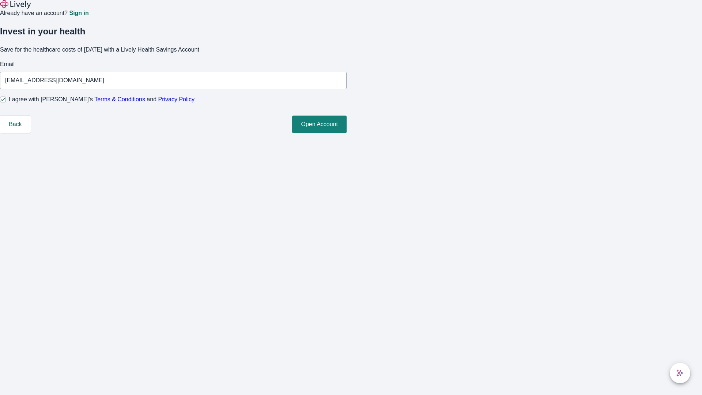 The image size is (702, 395). I want to click on button: chat, so click(680, 373).